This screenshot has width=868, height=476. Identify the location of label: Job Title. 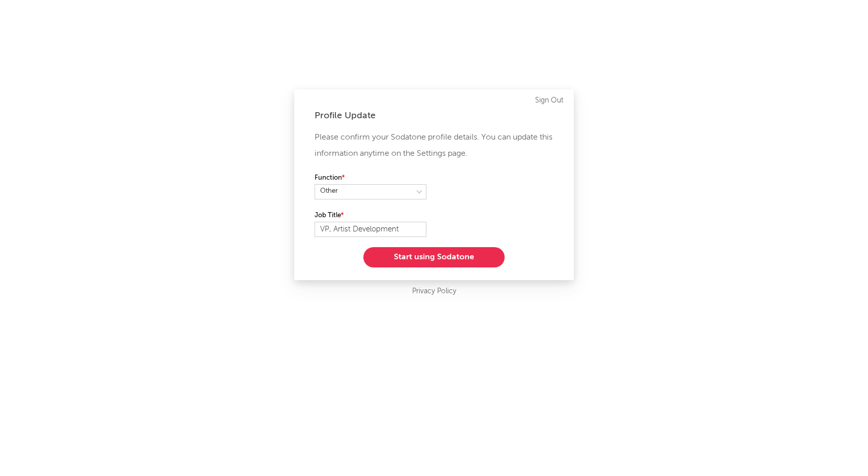
(370, 216).